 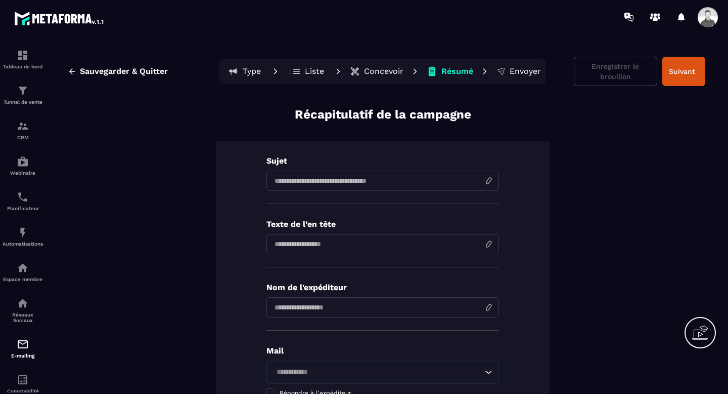 What do you see at coordinates (684, 71) in the screenshot?
I see `button: Suivant` at bounding box center [684, 71].